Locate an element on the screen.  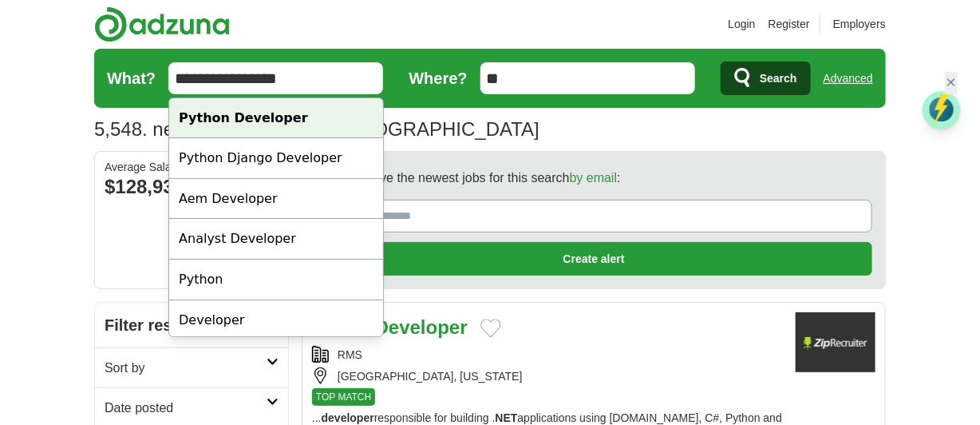
span: TOP MATCH is located at coordinates (343, 397).